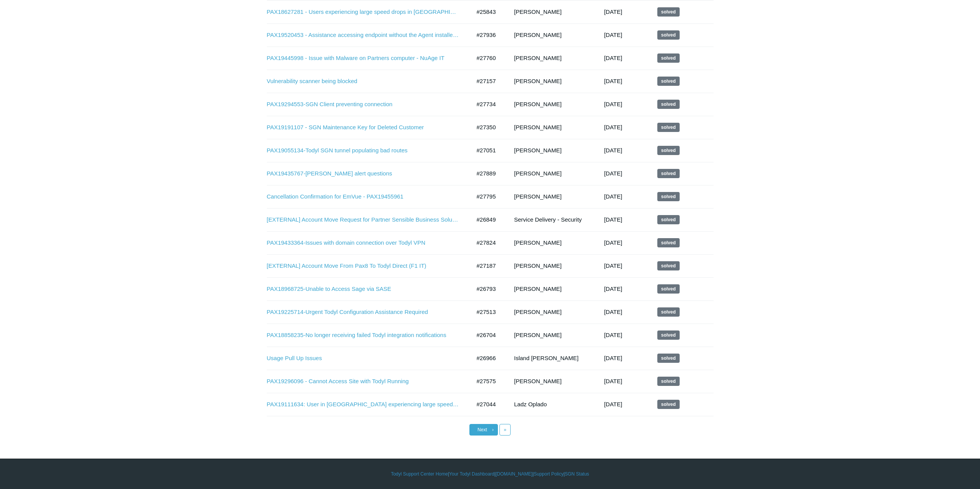 This screenshot has width=980, height=489. I want to click on a: Cancellation Confirmation for EmVue - PAX19455961, so click(363, 197).